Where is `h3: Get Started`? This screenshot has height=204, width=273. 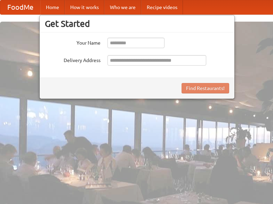 h3: Get Started is located at coordinates (137, 24).